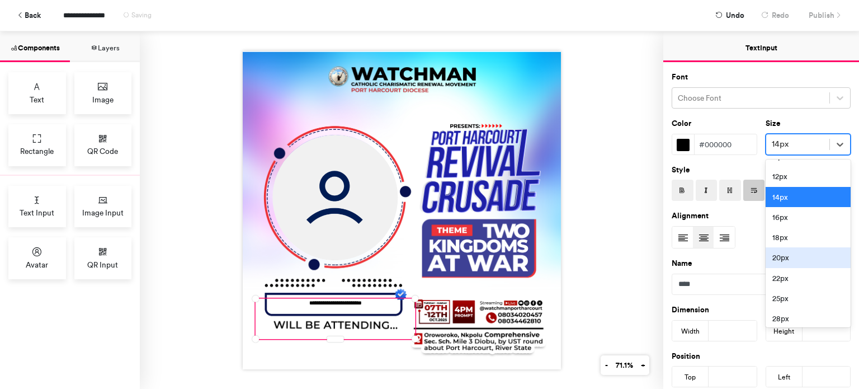 The width and height of the screenshot is (859, 389). Describe the element at coordinates (690, 216) in the screenshot. I see `label: Alignment` at that location.